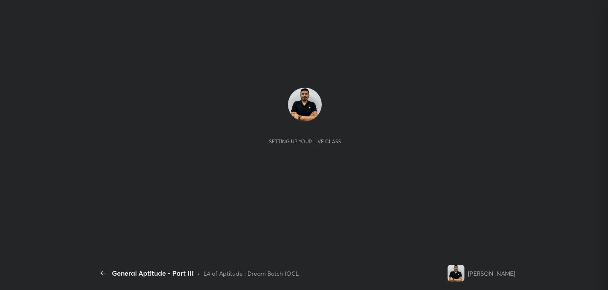  Describe the element at coordinates (153, 274) in the screenshot. I see `div: General Aptitude - Part III` at that location.